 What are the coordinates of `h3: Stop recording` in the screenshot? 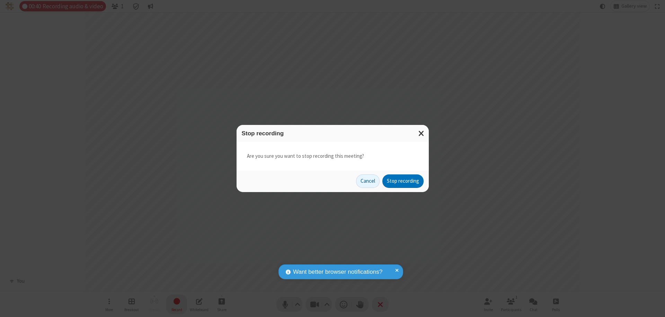 It's located at (332, 133).